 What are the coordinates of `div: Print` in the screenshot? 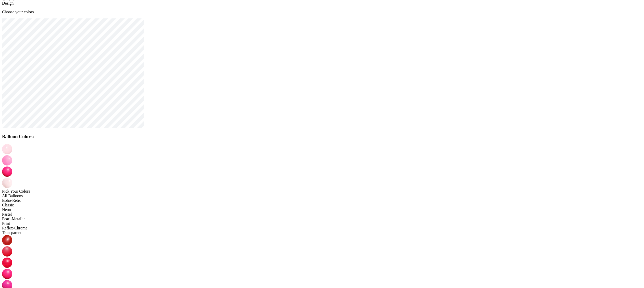 It's located at (322, 224).